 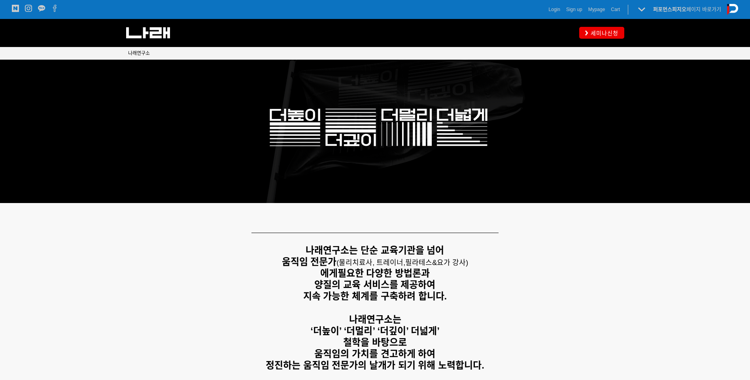 I want to click on a: Mypage, so click(x=596, y=9).